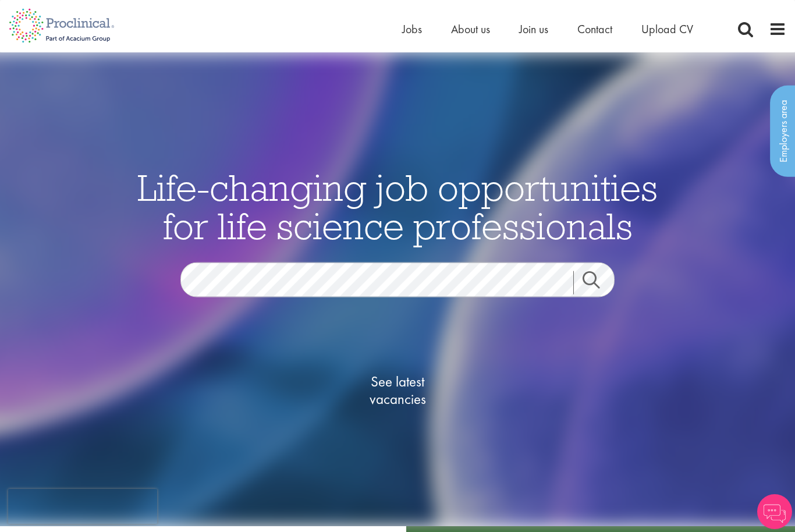 This screenshot has height=532, width=795. I want to click on a: Jobs, so click(412, 29).